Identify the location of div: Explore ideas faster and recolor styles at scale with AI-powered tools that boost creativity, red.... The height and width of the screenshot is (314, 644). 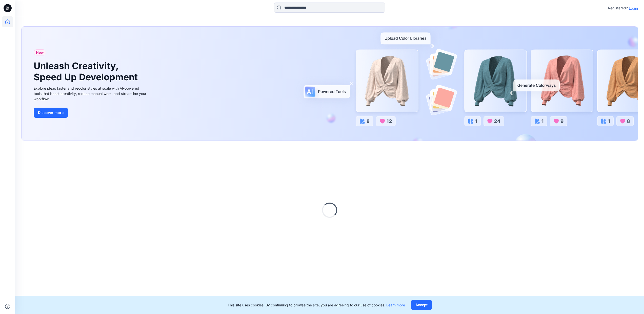
(90, 94).